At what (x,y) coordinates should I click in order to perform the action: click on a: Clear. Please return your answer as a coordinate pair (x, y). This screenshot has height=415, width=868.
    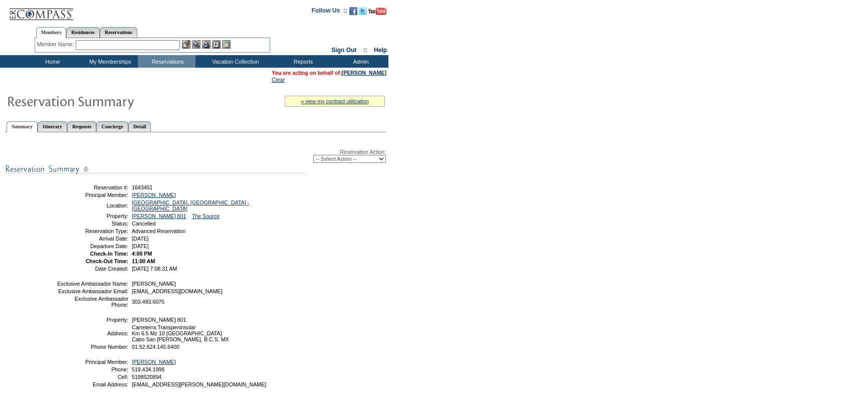
    Looking at the image, I should click on (278, 80).